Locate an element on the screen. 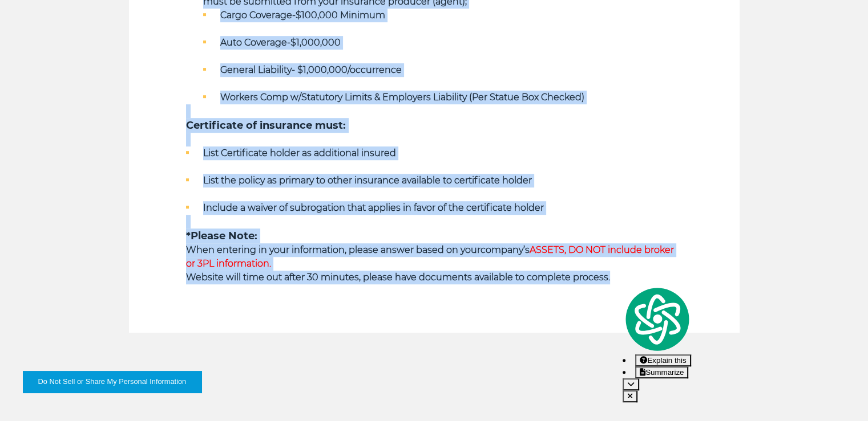  span: Summarize is located at coordinates (664, 372).